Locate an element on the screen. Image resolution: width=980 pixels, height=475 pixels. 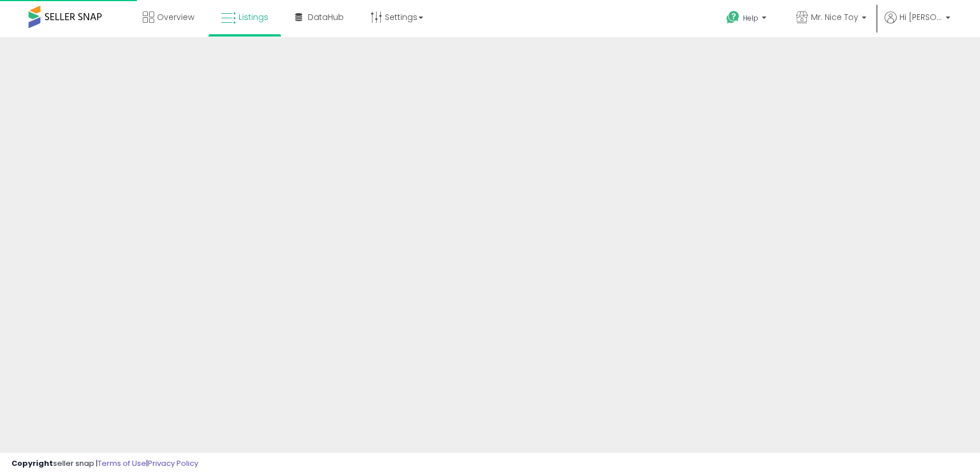
span: Overview is located at coordinates (175, 17).